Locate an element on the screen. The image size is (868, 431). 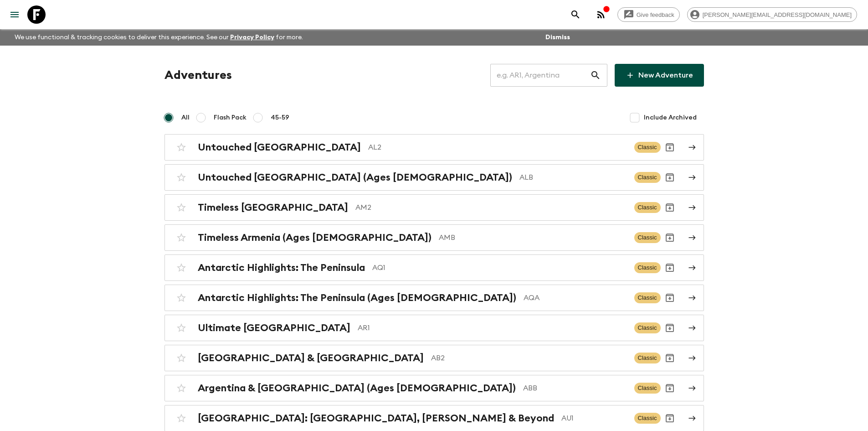
span: Give feedback is located at coordinates (655, 15).